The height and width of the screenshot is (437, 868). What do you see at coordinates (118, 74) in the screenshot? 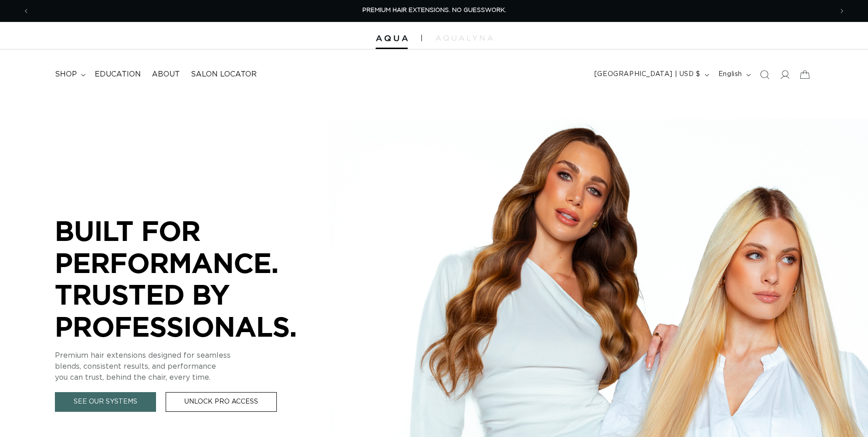
I see `a: Education` at bounding box center [118, 74].